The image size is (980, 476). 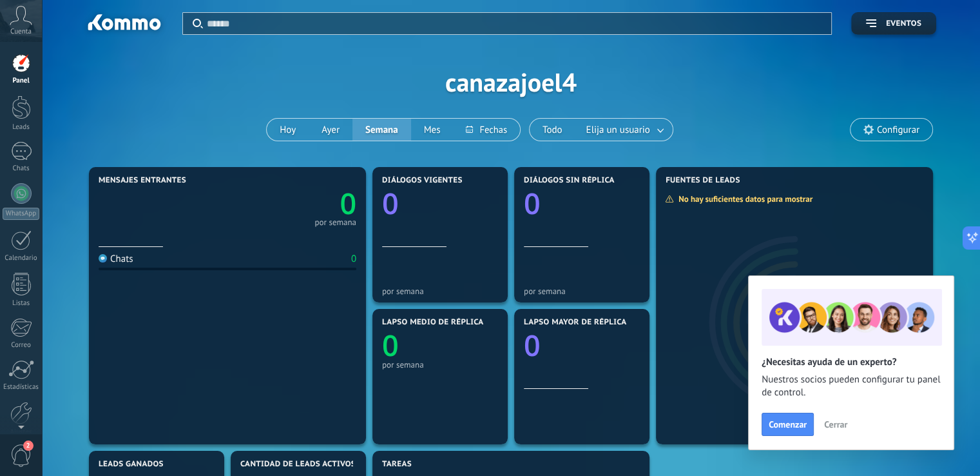 What do you see at coordinates (298, 464) in the screenshot?
I see `span: Cantidad de leads activos` at bounding box center [298, 464].